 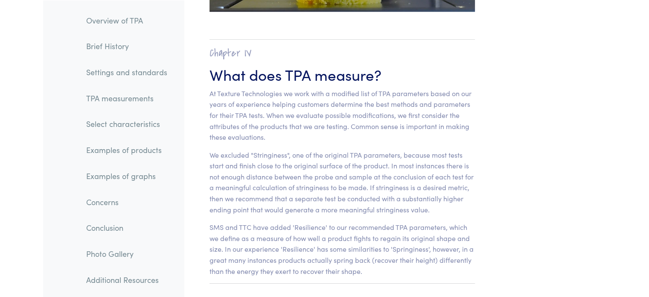 I want to click on a: Conclusion, so click(x=127, y=227).